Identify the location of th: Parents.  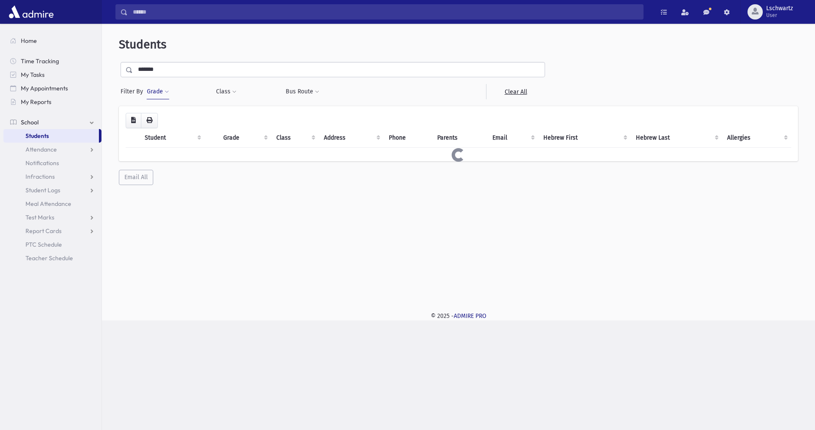
(460, 138).